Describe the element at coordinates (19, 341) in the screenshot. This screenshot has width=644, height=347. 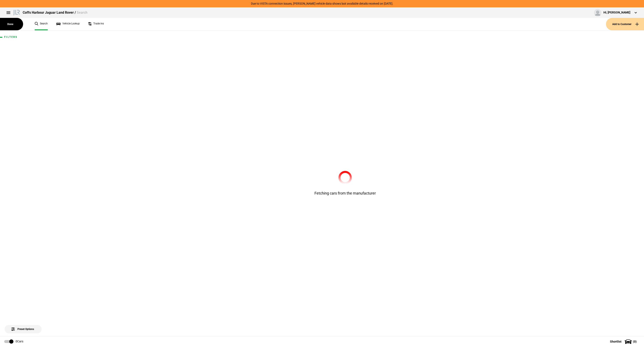
I see `div: 0 Cars` at that location.